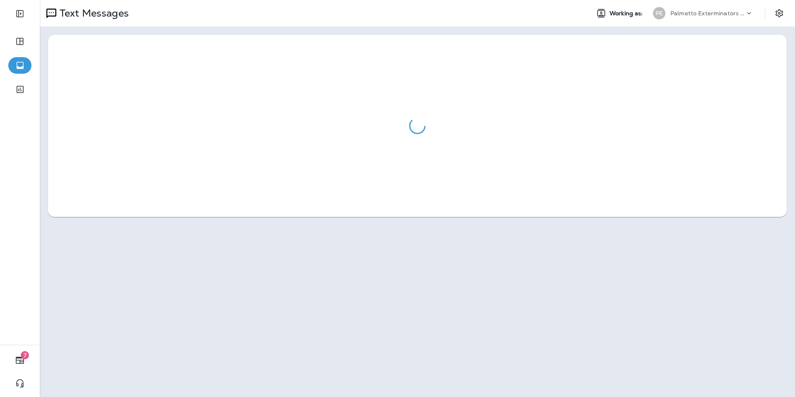 The width and height of the screenshot is (795, 397). What do you see at coordinates (627, 13) in the screenshot?
I see `span: Working as:` at bounding box center [627, 13].